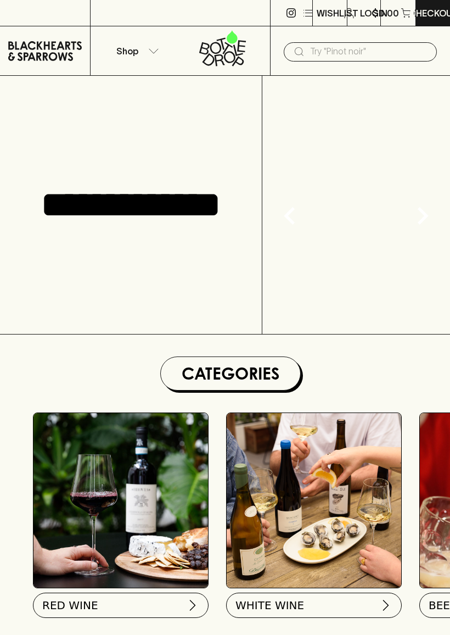  Describe the element at coordinates (70, 605) in the screenshot. I see `span: RED WINE` at that location.